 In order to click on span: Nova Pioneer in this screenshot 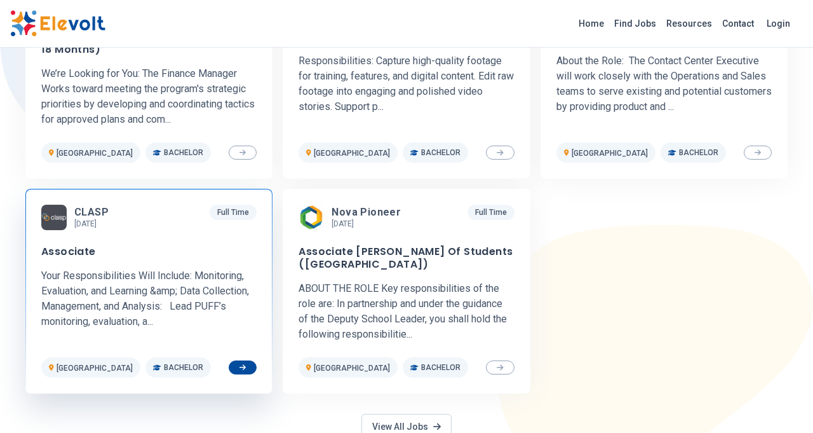, I will do `click(366, 212)`.